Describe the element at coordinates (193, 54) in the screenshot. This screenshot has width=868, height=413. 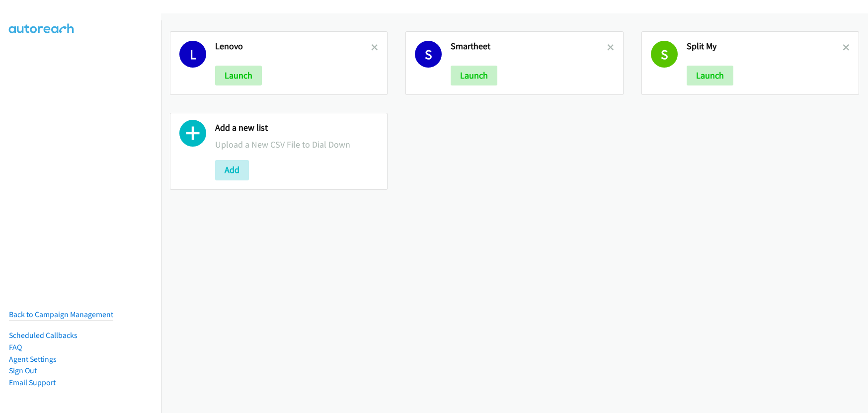
I see `h1: L` at that location.